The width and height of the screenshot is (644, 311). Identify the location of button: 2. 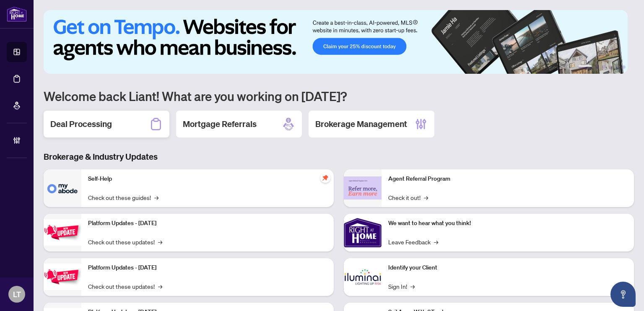
(597, 67).